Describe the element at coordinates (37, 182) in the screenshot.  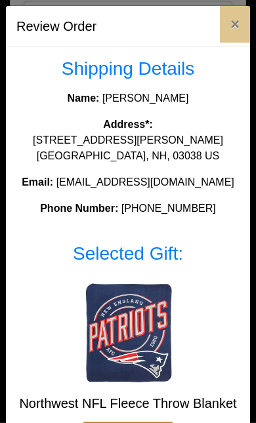
I see `strong: Email:` at that location.